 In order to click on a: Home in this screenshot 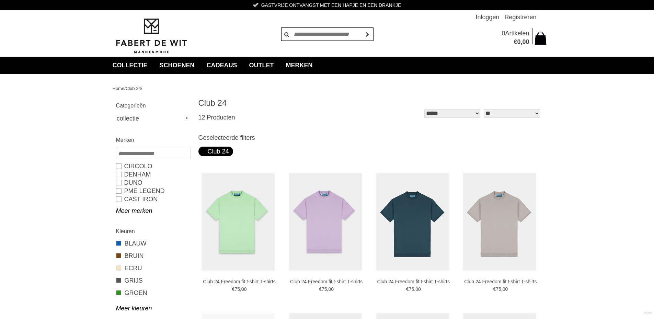, I will do `click(118, 88)`.